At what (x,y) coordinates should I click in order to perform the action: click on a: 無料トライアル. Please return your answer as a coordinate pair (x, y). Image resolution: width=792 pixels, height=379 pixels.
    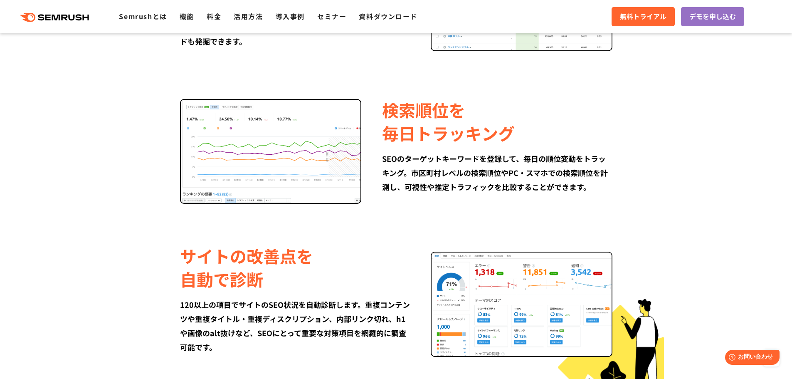
    Looking at the image, I should click on (643, 17).